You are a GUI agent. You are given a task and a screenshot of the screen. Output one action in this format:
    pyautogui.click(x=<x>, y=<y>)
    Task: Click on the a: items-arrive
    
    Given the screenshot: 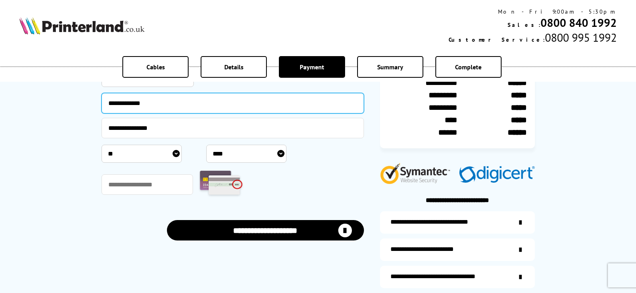 What is the action you would take?
    pyautogui.click(x=458, y=250)
    